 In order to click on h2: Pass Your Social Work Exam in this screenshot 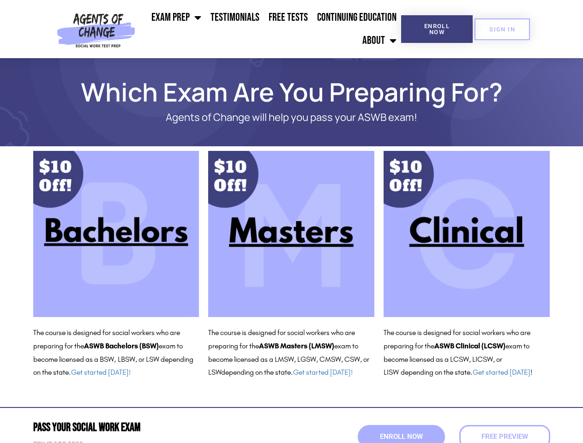, I will do `click(160, 428)`.